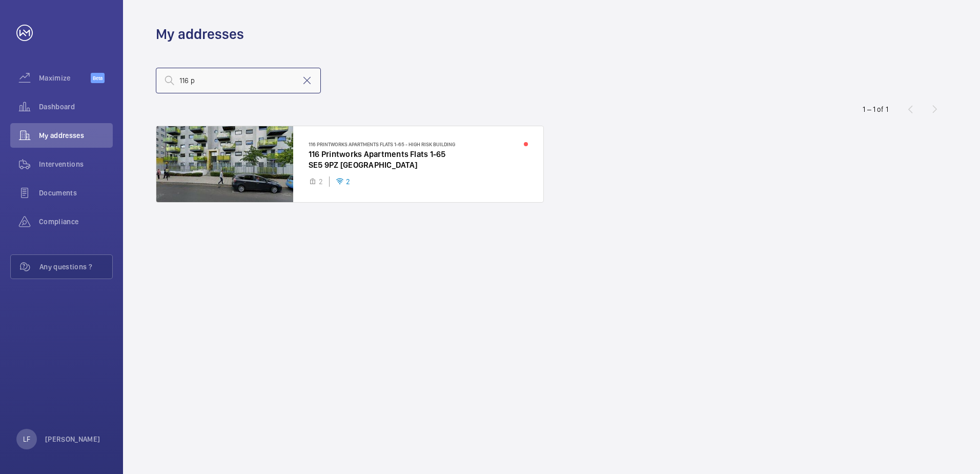 The height and width of the screenshot is (474, 980). What do you see at coordinates (76, 107) in the screenshot?
I see `span: Dashboard` at bounding box center [76, 107].